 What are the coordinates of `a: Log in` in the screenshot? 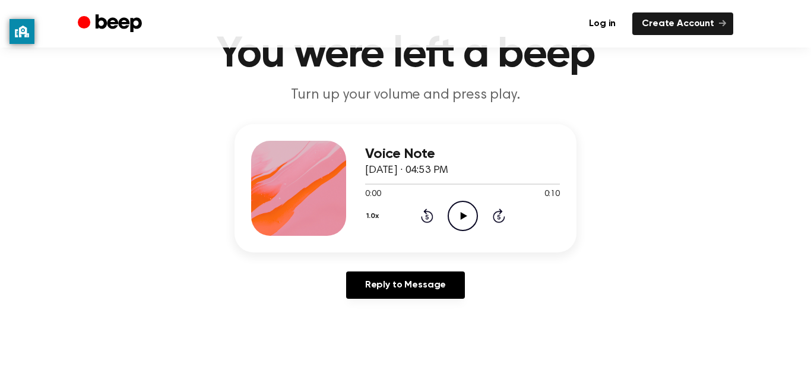 It's located at (602, 24).